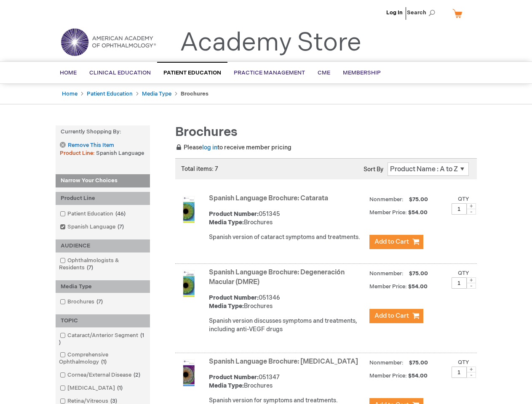  I want to click on img: Spanish Language Brochure: Glaucoma, so click(189, 373).